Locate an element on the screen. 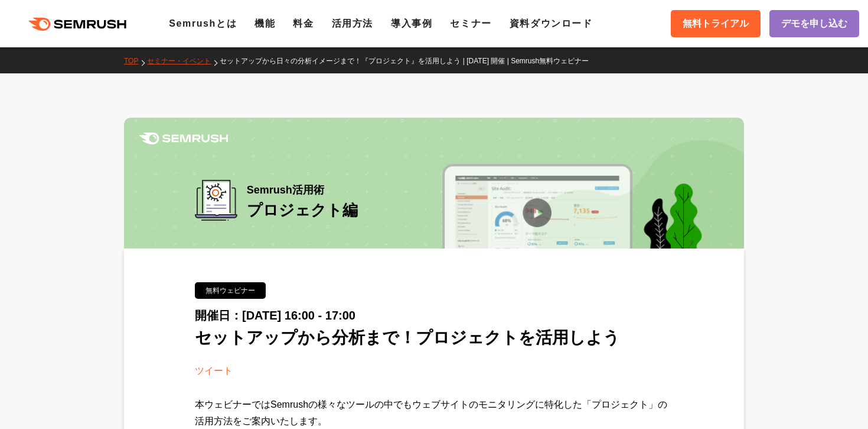  span: デモを申し込む is located at coordinates (815, 23).